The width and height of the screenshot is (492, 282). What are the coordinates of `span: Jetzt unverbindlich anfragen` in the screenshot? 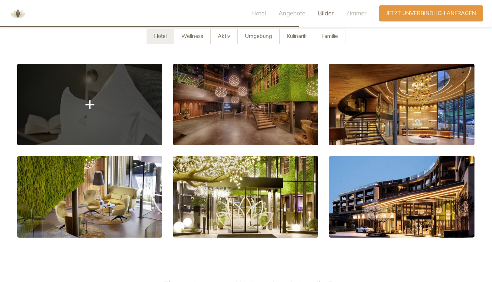 It's located at (431, 13).